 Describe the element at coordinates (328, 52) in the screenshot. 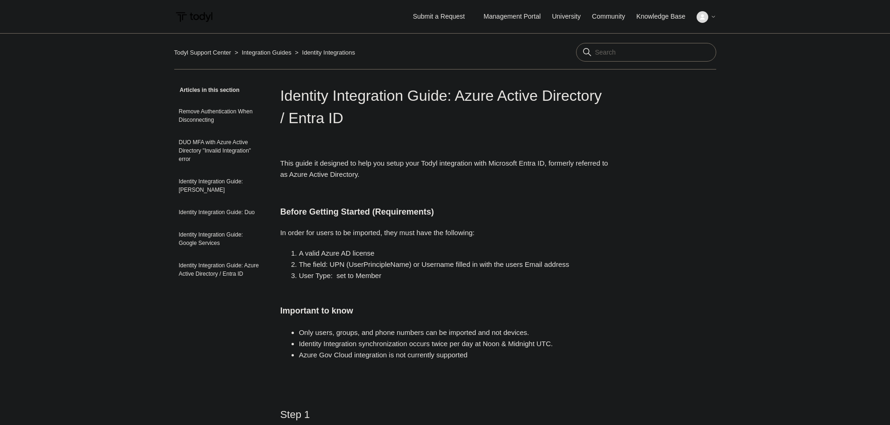

I see `a: Identity Integrations` at that location.